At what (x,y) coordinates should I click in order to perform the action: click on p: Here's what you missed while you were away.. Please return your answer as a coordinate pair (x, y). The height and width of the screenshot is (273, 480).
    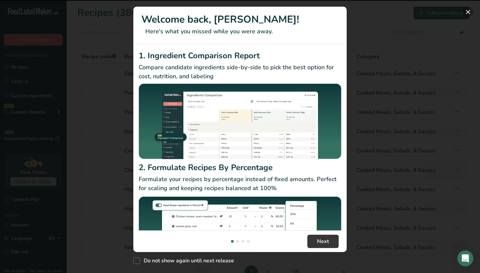
    Looking at the image, I should click on (240, 31).